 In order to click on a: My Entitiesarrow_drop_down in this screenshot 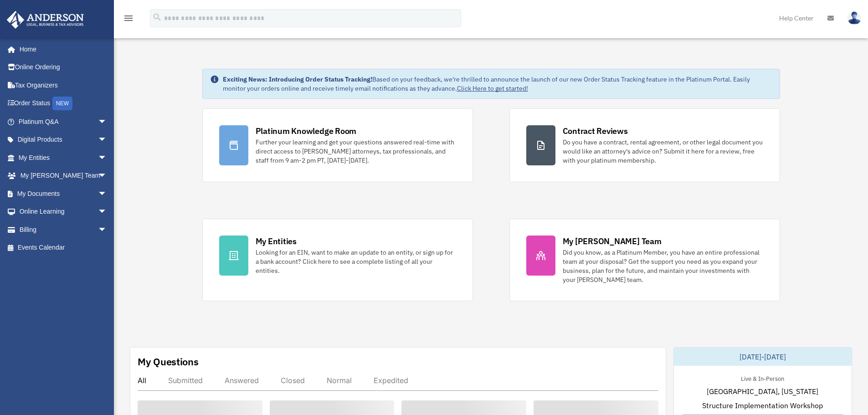, I will do `click(63, 157)`.